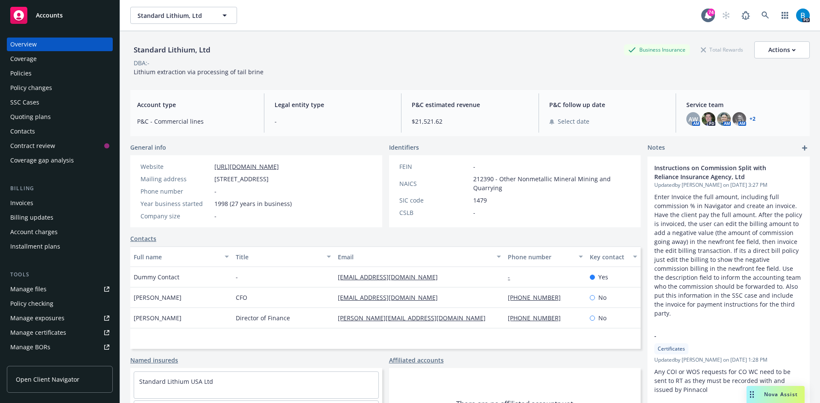 Image resolution: width=820 pixels, height=403 pixels. What do you see at coordinates (602, 318) in the screenshot?
I see `span: No` at bounding box center [602, 318].